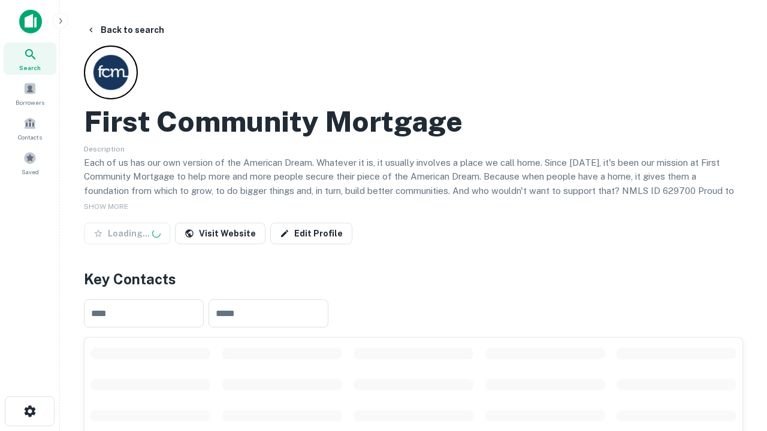  What do you see at coordinates (30, 68) in the screenshot?
I see `span: Search` at bounding box center [30, 68].